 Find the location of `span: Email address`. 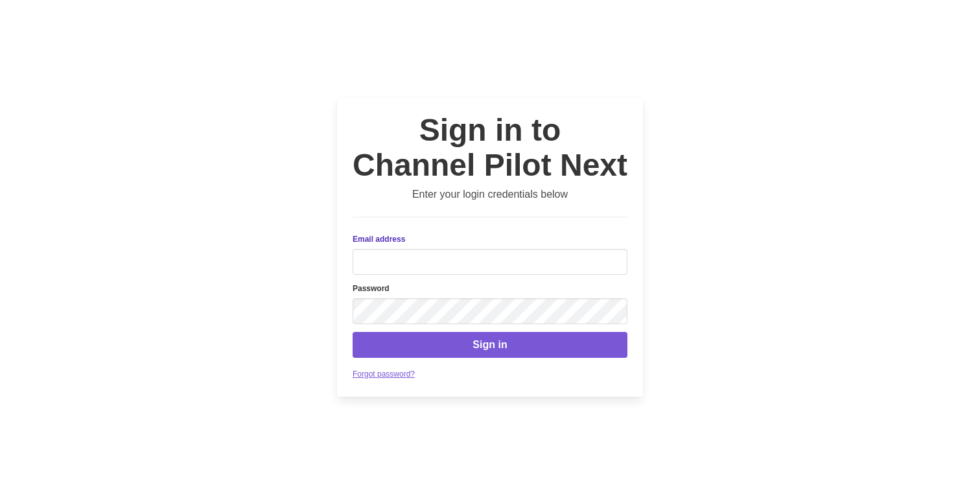

span: Email address is located at coordinates (378, 239).